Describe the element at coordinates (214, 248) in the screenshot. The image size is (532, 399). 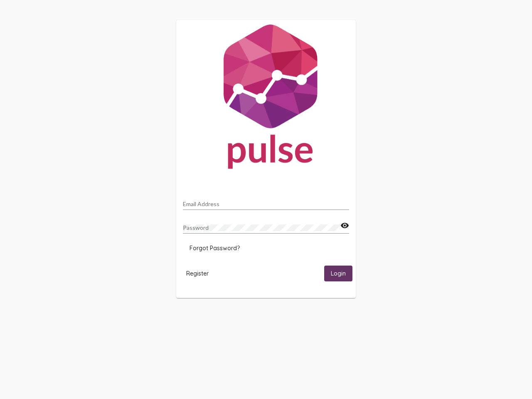
I see `span: Forgot Password?` at that location.